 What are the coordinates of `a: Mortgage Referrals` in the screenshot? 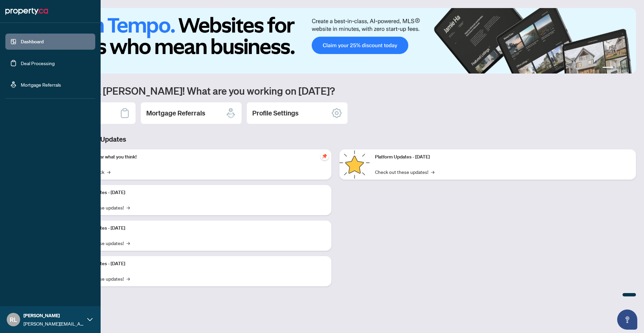 It's located at (41, 85).